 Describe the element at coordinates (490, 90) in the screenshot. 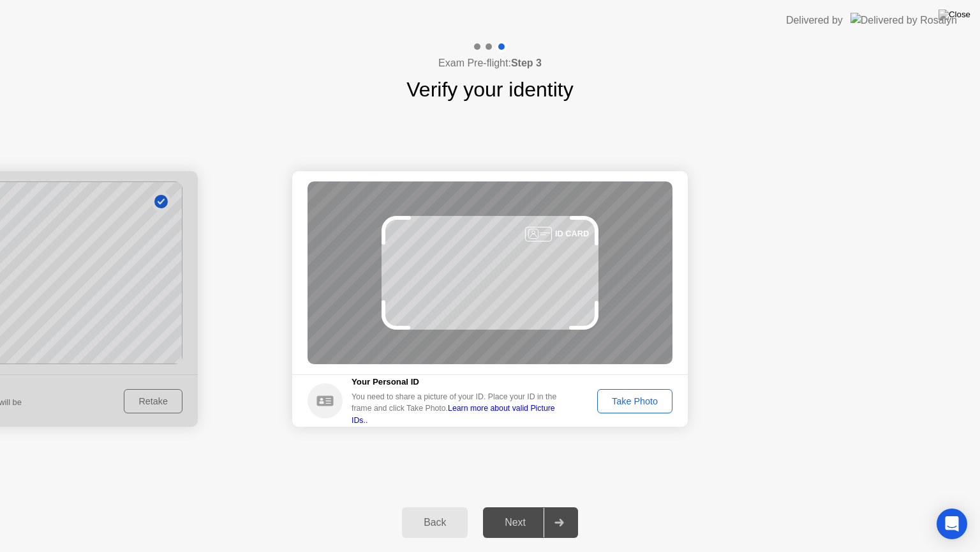

I see `h1: Verify your identity` at that location.